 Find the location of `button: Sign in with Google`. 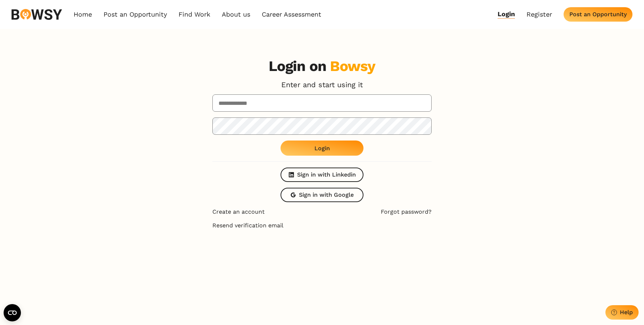

button: Sign in with Google is located at coordinates (322, 195).